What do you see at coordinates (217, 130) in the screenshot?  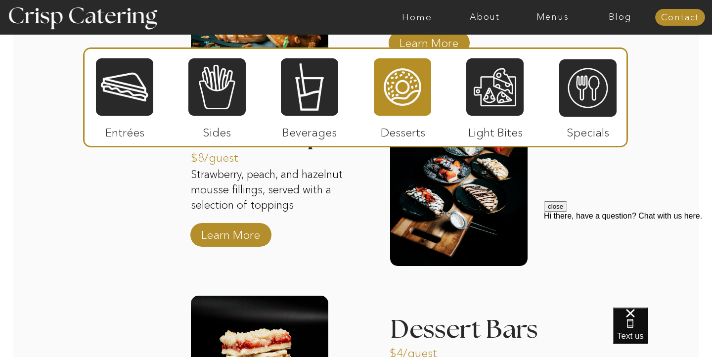 I see `p: Sides` at bounding box center [217, 130].